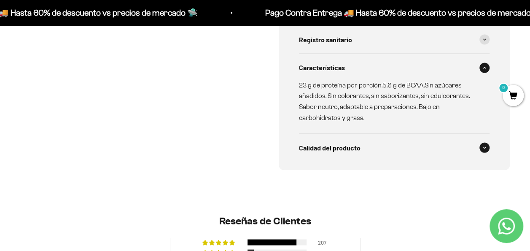 This screenshot has width=530, height=251. What do you see at coordinates (265, 221) in the screenshot?
I see `h2: Reseñas de Clientes` at bounding box center [265, 221].